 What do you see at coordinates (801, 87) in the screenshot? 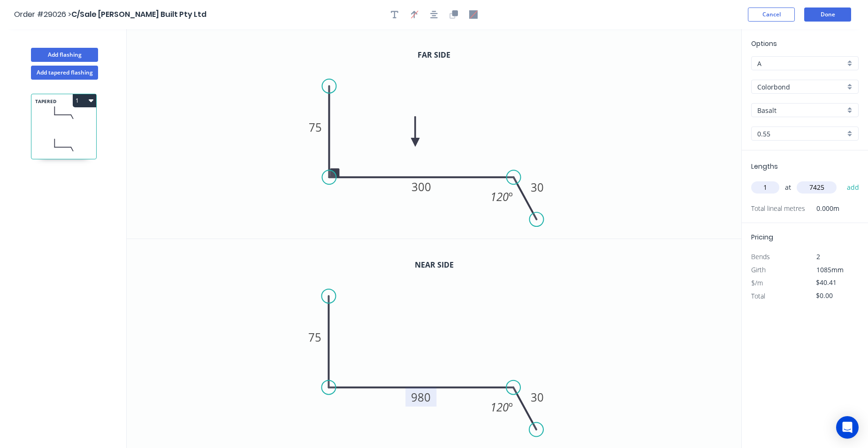
I see `input: Material` at bounding box center [801, 87].